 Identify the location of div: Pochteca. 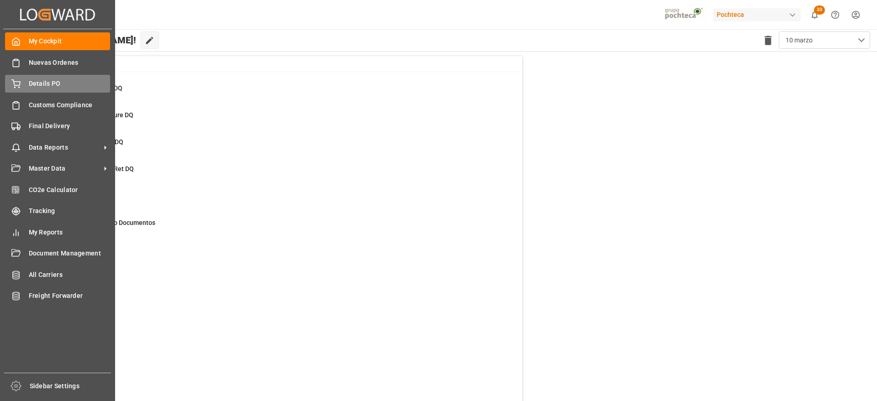
(757, 15).